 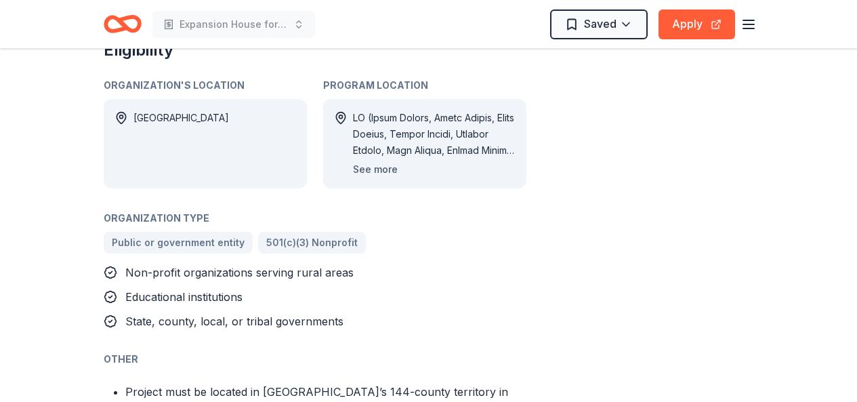 What do you see at coordinates (312, 242) in the screenshot?
I see `a: 501(c)(3) Nonprofit` at bounding box center [312, 242].